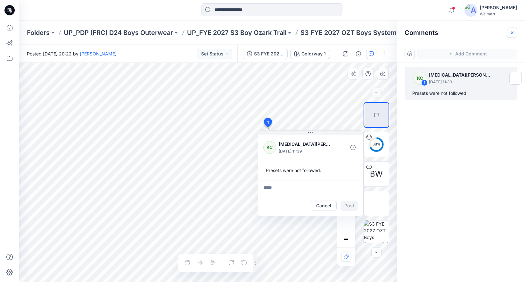  What do you see at coordinates (377, 174) in the screenshot?
I see `span: BW` at bounding box center [377, 174].